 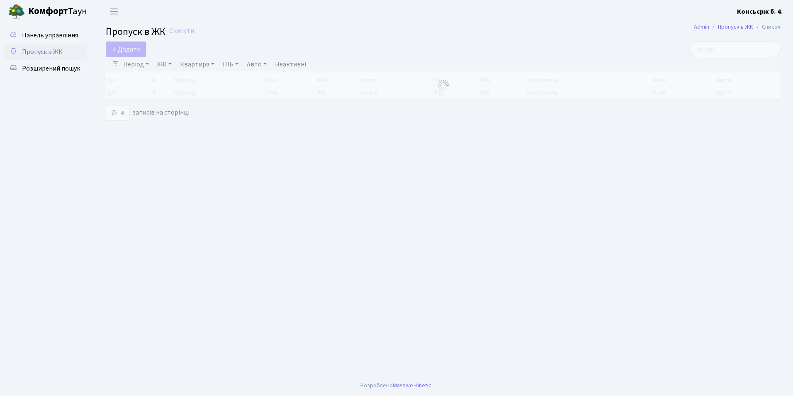 What do you see at coordinates (48, 11) in the screenshot?
I see `b: Комфорт` at bounding box center [48, 11].